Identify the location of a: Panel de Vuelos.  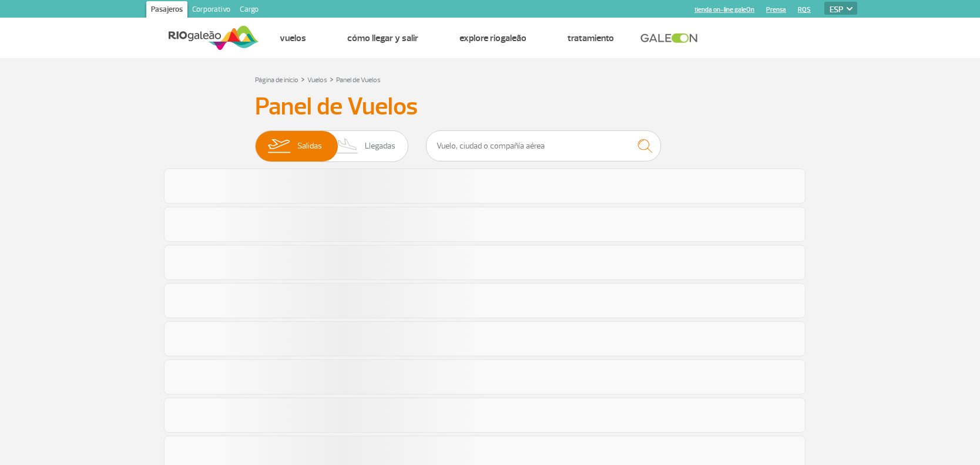
(359, 80).